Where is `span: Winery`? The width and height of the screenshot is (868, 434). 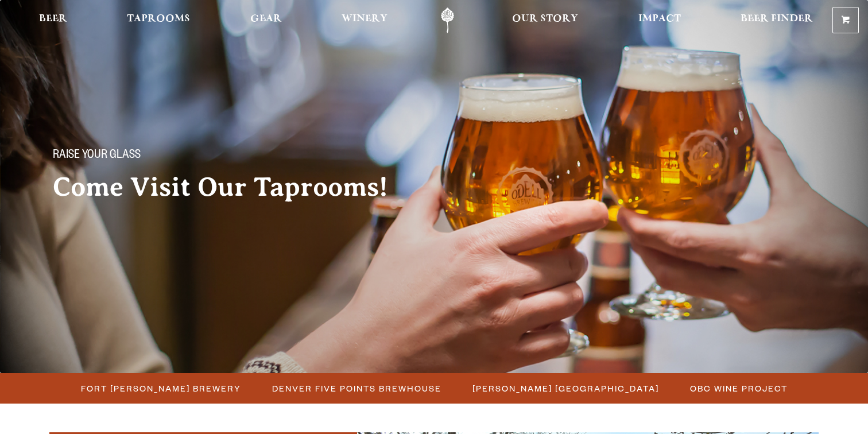 span: Winery is located at coordinates (365, 19).